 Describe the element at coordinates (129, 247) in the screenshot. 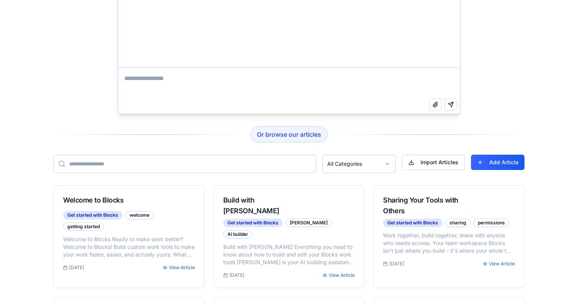

I see `div: Welcome to Blocks Ready to make work better? Welcome to Blocks! Build custom work tools to make y...` at that location.